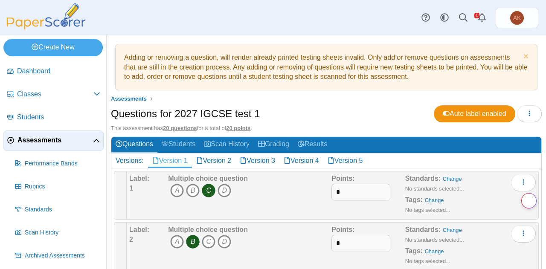  Describe the element at coordinates (58, 187) in the screenshot. I see `a: Rubrics` at that location.